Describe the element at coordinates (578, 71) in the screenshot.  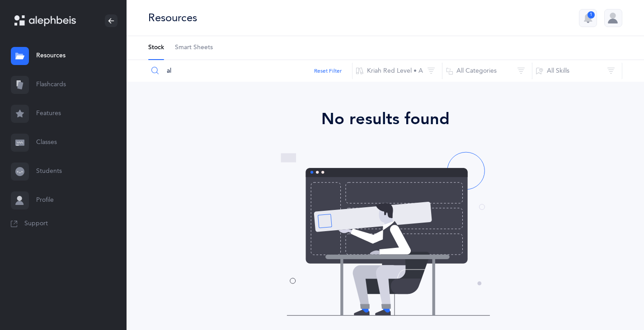
I see `button: All Skills` at that location.